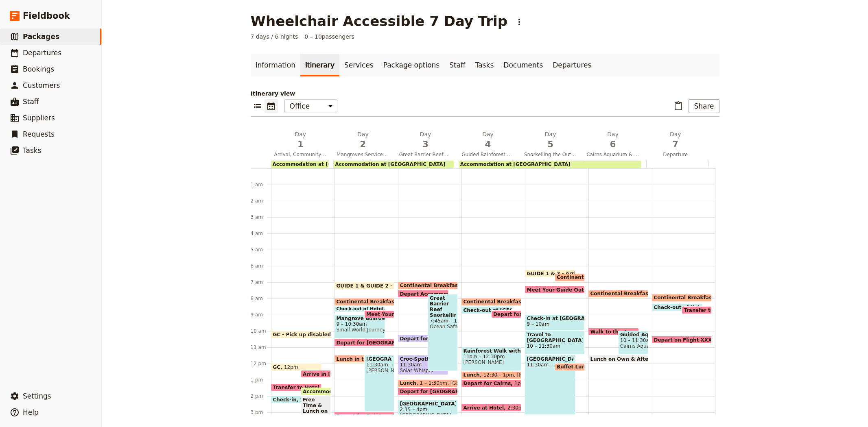 The height and width of the screenshot is (427, 868). Describe the element at coordinates (697, 310) in the screenshot. I see `div: Transfer to Airport` at that location.